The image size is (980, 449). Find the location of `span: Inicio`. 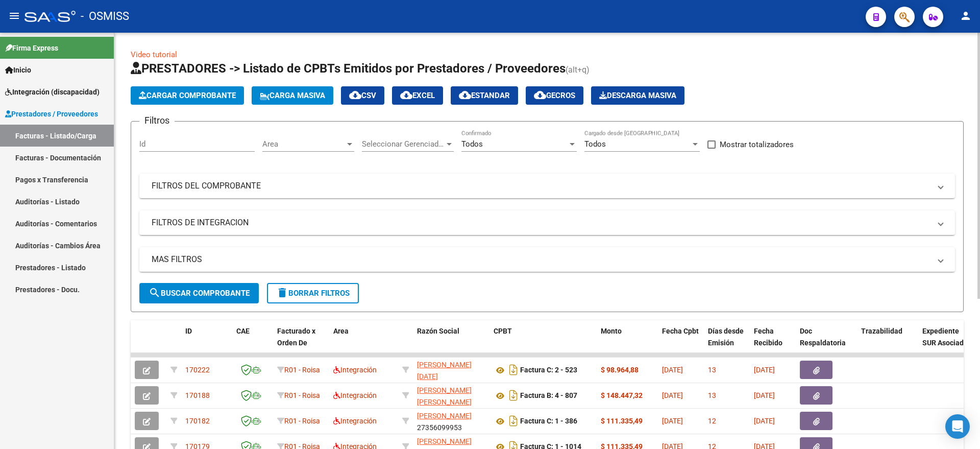

span: Inicio is located at coordinates (18, 70).